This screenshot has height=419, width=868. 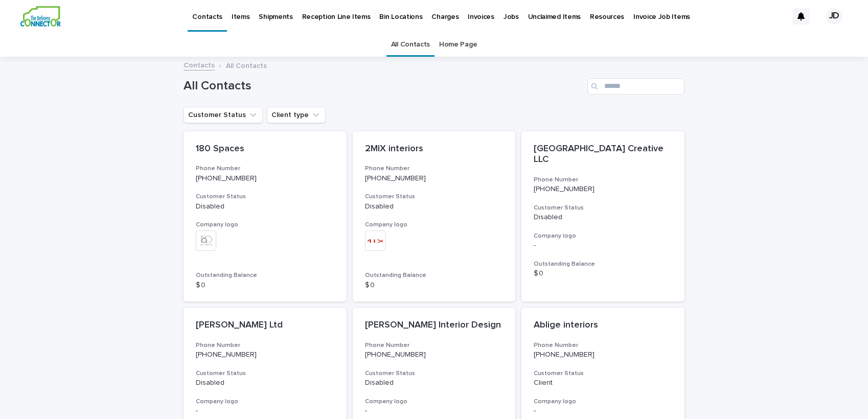 I want to click on img: aCWQmA6OSGG0Kwt8cj3c, so click(x=40, y=16).